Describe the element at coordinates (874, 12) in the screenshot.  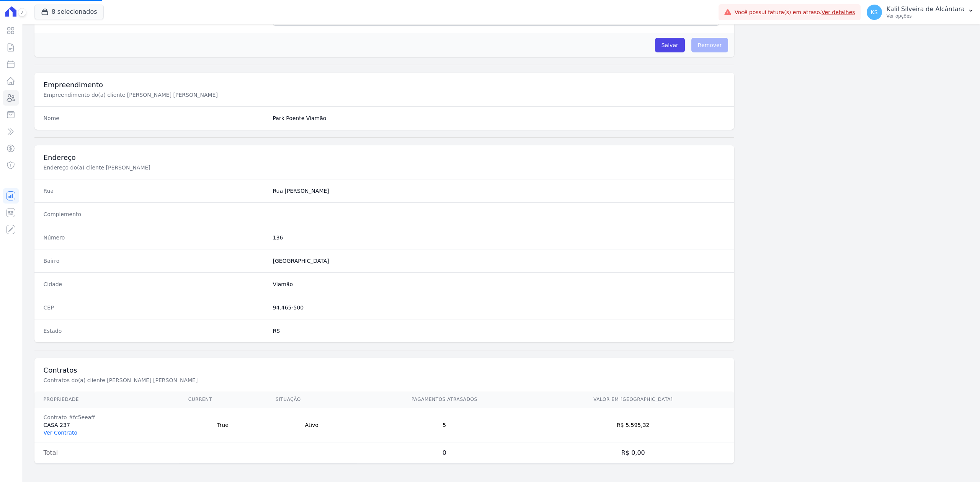
I see `span: KS` at that location.